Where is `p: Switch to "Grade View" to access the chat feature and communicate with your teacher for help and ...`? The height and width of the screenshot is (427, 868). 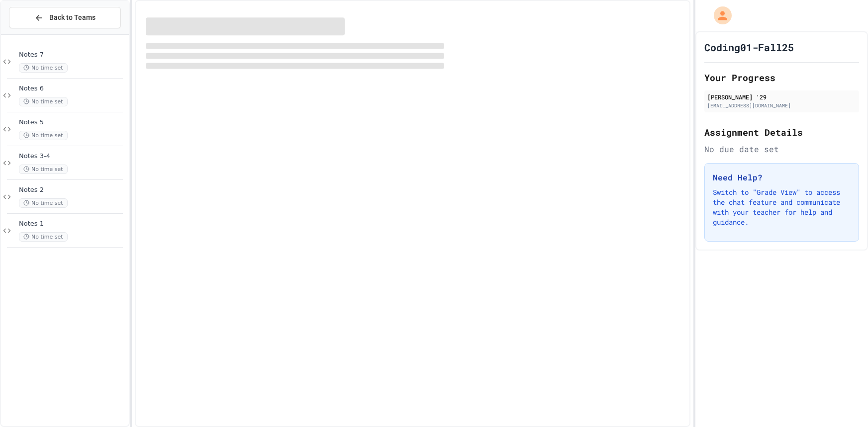 p: Switch to "Grade View" to access the chat feature and communicate with your teacher for help and ... is located at coordinates (782, 208).